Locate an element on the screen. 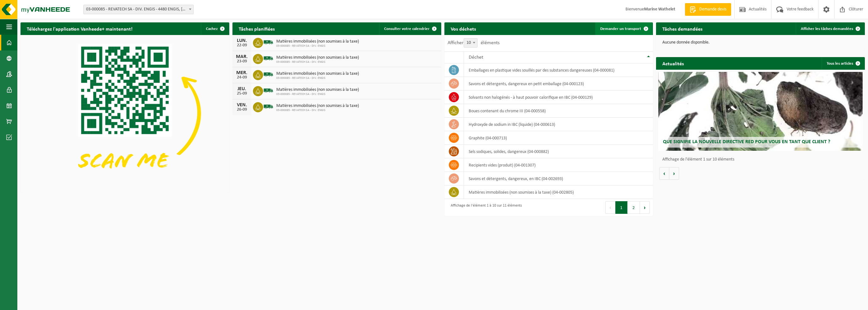 The image size is (868, 310). button: Cachez is located at coordinates (215, 29).